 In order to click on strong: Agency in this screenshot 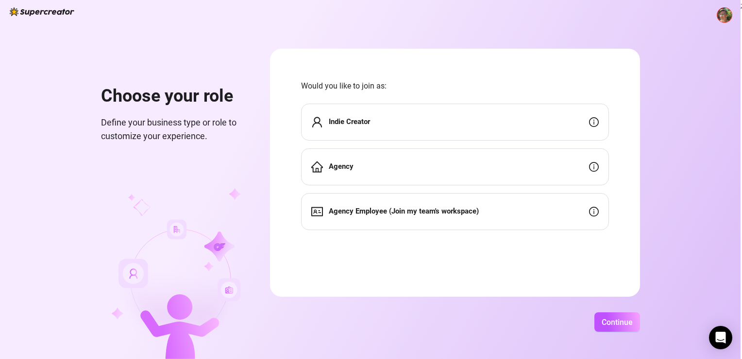, I will do `click(341, 166)`.